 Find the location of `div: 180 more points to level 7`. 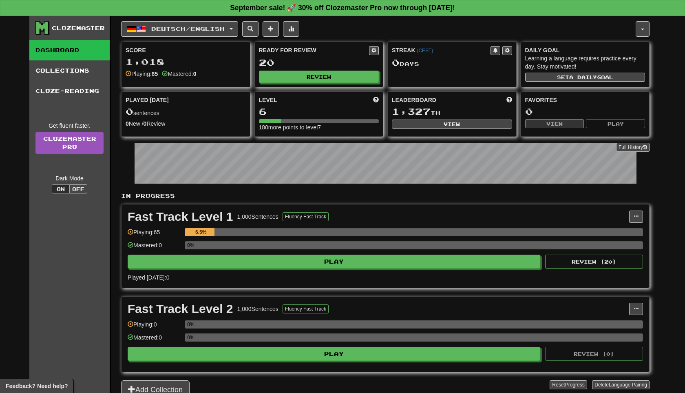

div: 180 more points to level 7 is located at coordinates (319, 127).